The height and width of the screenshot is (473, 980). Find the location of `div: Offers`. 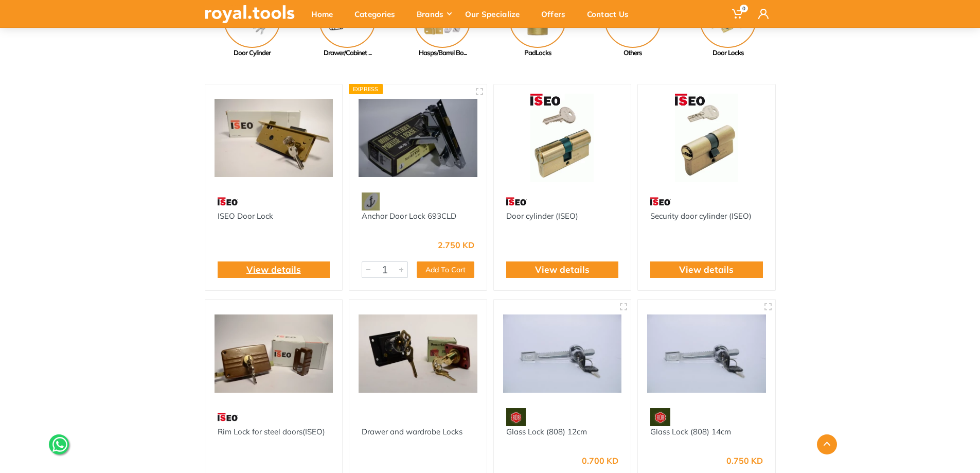

div: Offers is located at coordinates (556, 14).